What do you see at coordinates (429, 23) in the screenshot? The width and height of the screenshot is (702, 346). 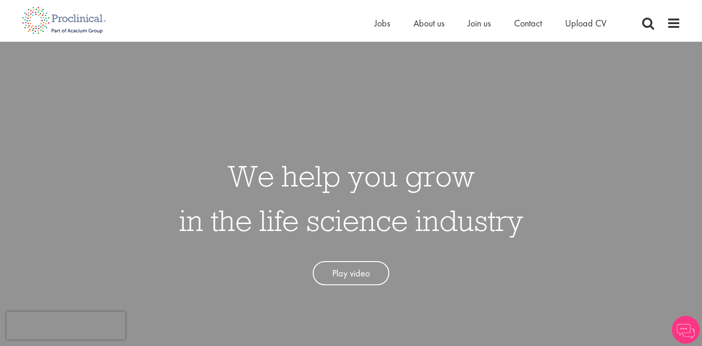 I see `a: About us` at bounding box center [429, 23].